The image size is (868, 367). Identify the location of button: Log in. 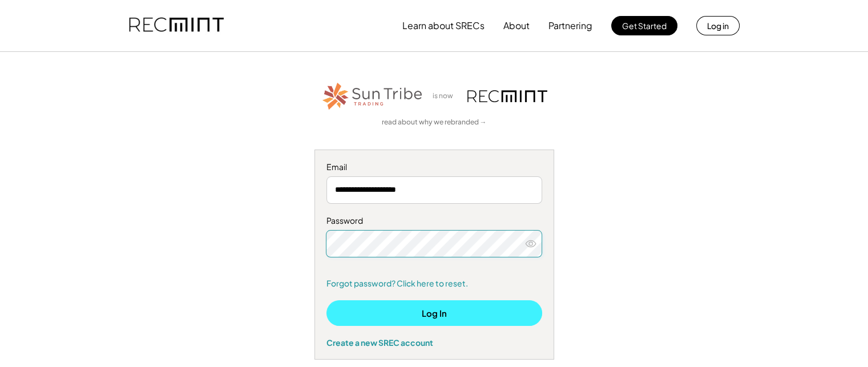
(718, 26).